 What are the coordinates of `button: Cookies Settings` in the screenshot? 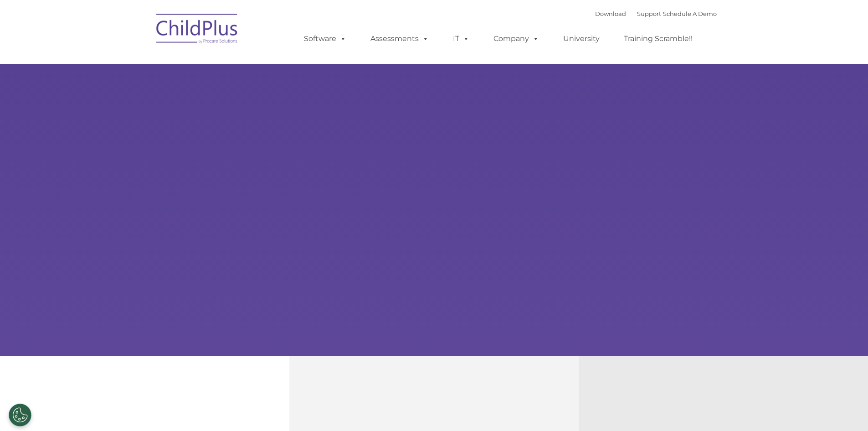 It's located at (20, 415).